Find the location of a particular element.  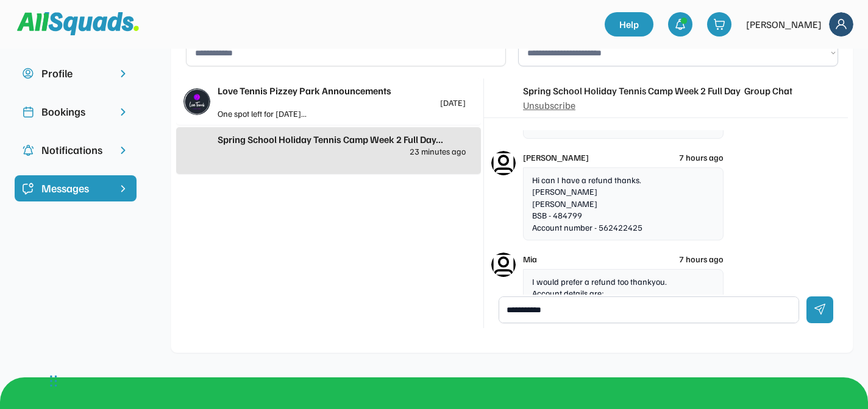

div: Bookings is located at coordinates (75, 111).